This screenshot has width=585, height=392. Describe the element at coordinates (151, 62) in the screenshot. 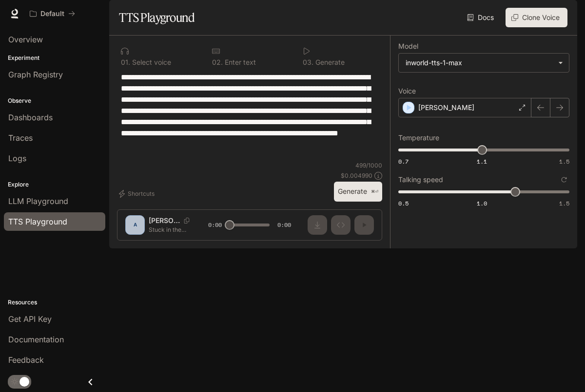

I see `p: Select voice` at that location.